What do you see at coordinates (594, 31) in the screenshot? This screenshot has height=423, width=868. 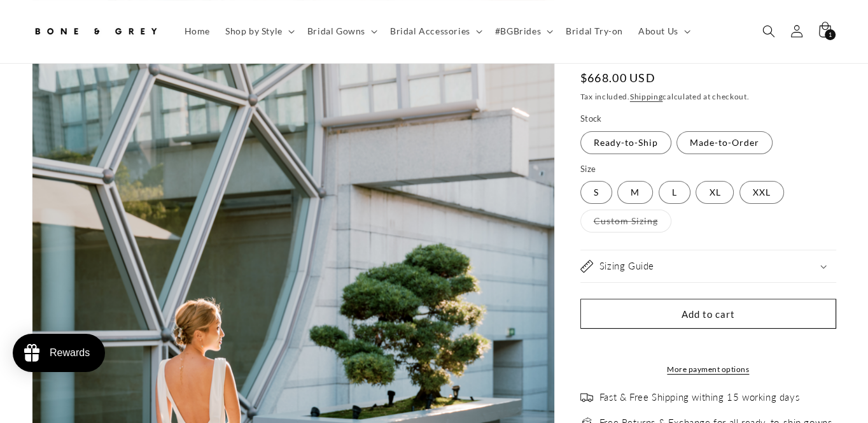 I see `span: Bridal Try-on` at bounding box center [594, 31].